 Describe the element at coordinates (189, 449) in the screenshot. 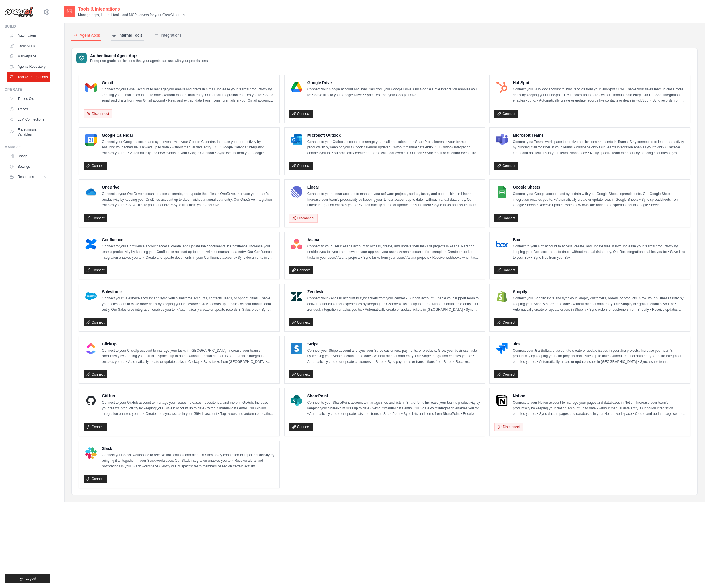

I see `h4: Slack` at that location.